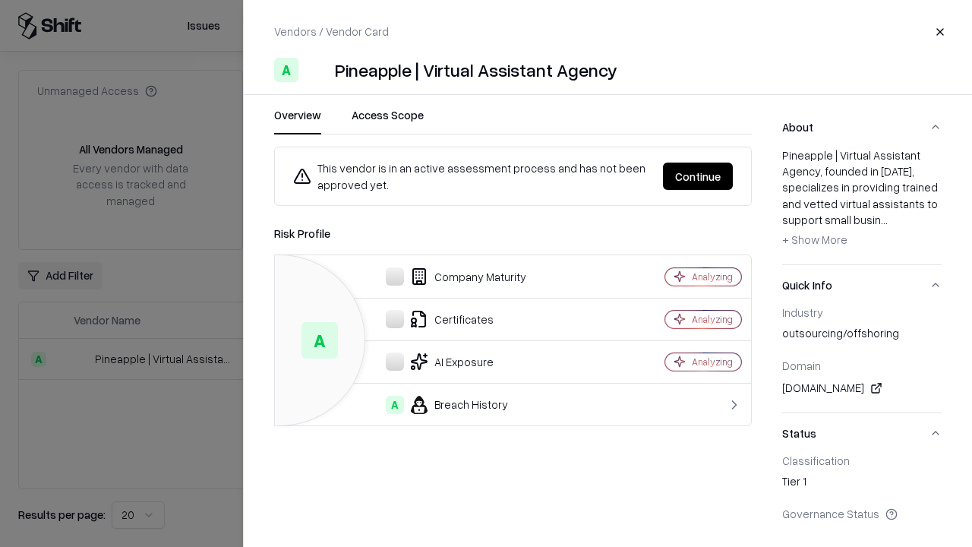  Describe the element at coordinates (861, 433) in the screenshot. I see `button: Status` at that location.